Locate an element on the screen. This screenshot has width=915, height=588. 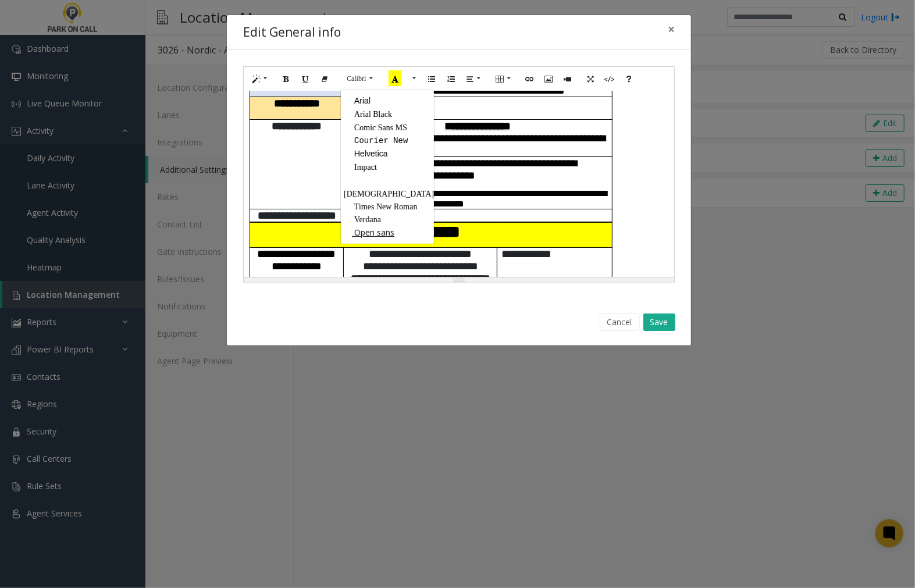
li: Times New Roman is located at coordinates (389, 206).